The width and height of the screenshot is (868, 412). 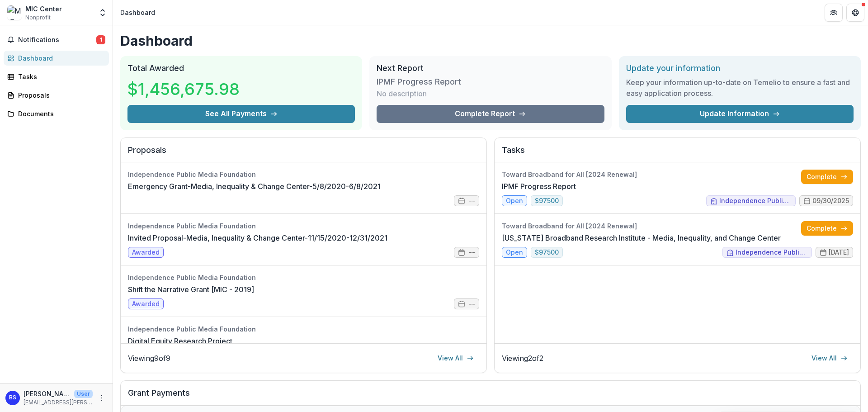 What do you see at coordinates (83, 394) in the screenshot?
I see `p: User` at bounding box center [83, 394].